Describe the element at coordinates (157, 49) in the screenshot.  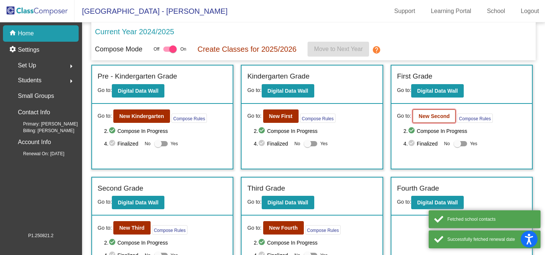
I see `span: Off` at that location.